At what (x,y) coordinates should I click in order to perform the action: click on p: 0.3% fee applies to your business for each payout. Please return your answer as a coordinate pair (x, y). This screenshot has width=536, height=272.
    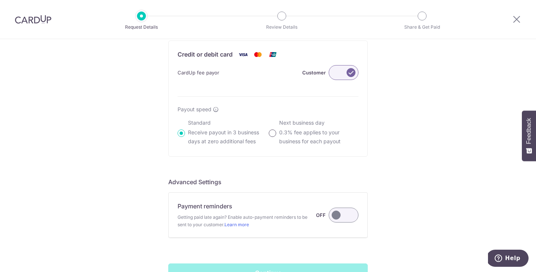
    Looking at the image, I should click on (319, 137).